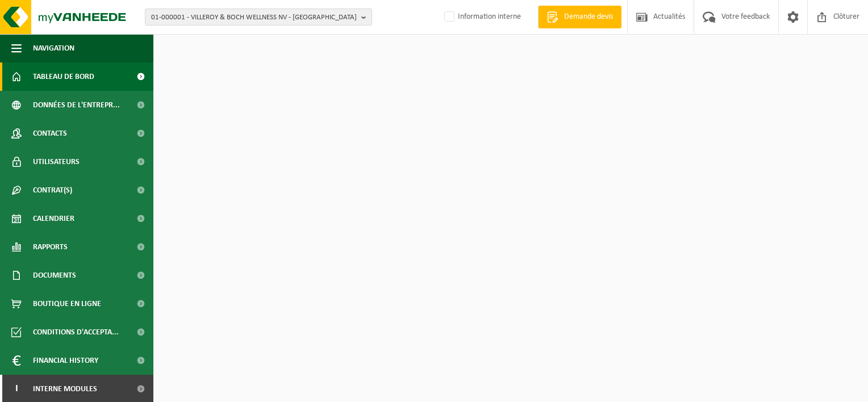 The height and width of the screenshot is (402, 868). What do you see at coordinates (50, 133) in the screenshot?
I see `span: Contacts` at bounding box center [50, 133].